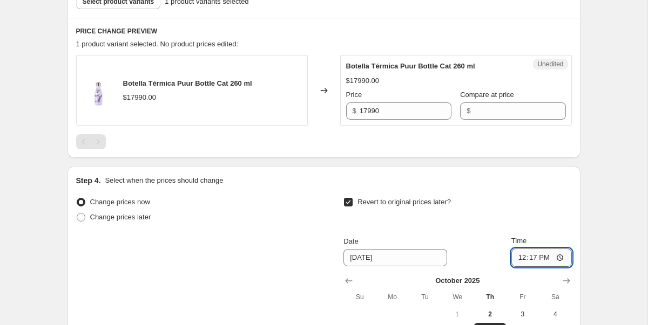  Describe the element at coordinates (522, 297) in the screenshot. I see `span: Fr` at that location.